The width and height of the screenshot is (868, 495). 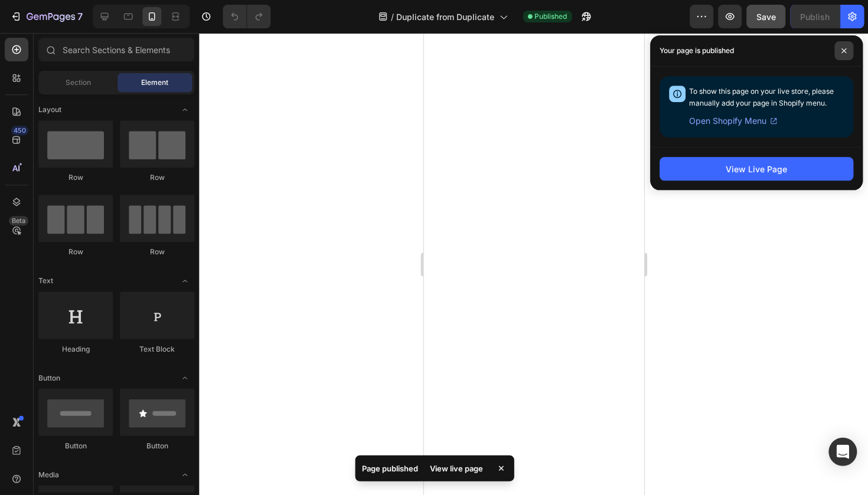 I want to click on button: Publish, so click(x=814, y=16).